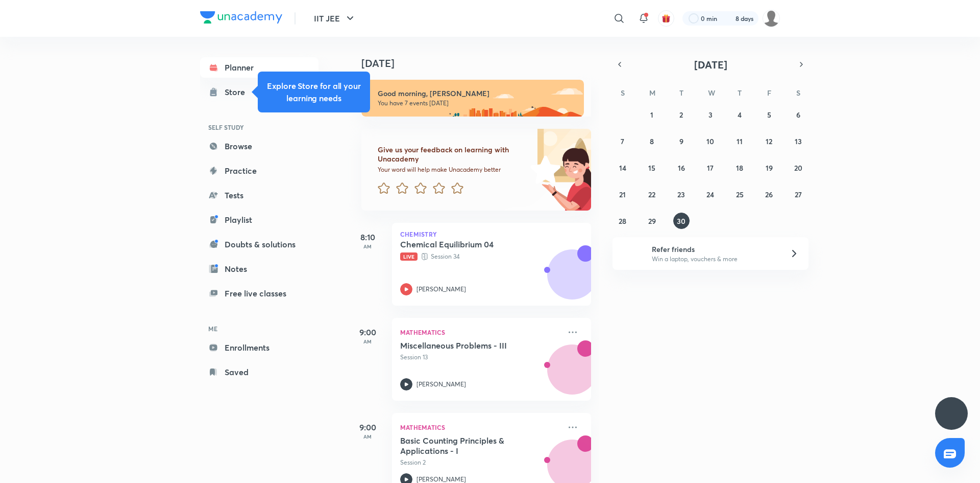  I want to click on abbr: September 17, 2025, so click(710, 167).